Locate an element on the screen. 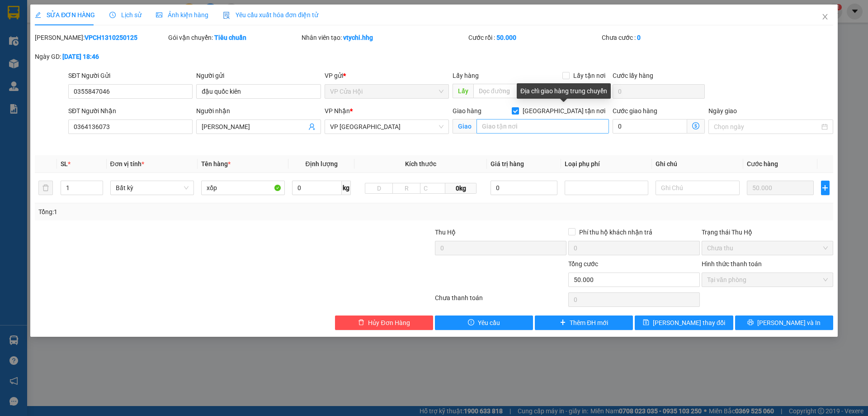 Image resolution: width=868 pixels, height=416 pixels. button: exclamation-circleYêu cầu is located at coordinates (484, 323).